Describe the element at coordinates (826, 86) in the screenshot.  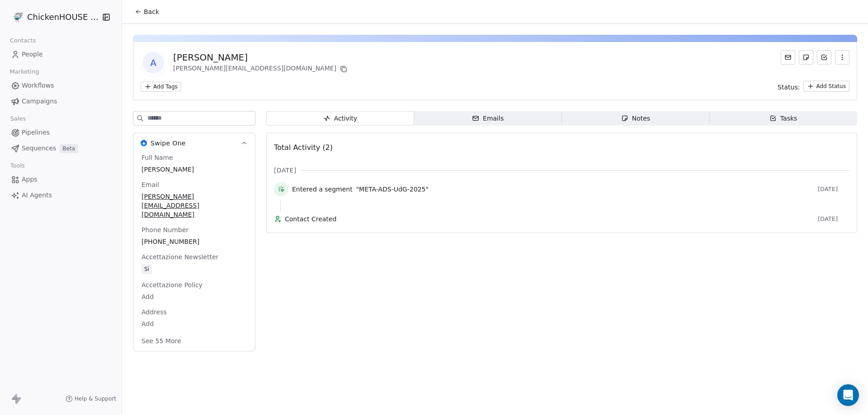
I see `button: Add Status` at that location.